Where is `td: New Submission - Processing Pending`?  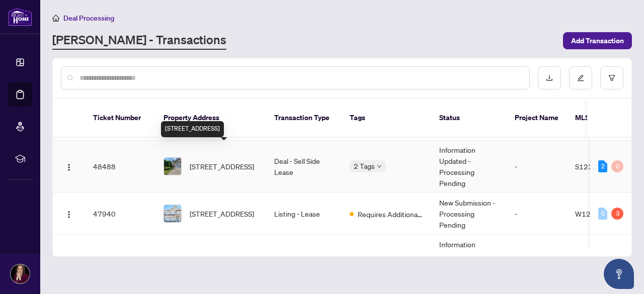 td: New Submission - Processing Pending is located at coordinates (470, 214).